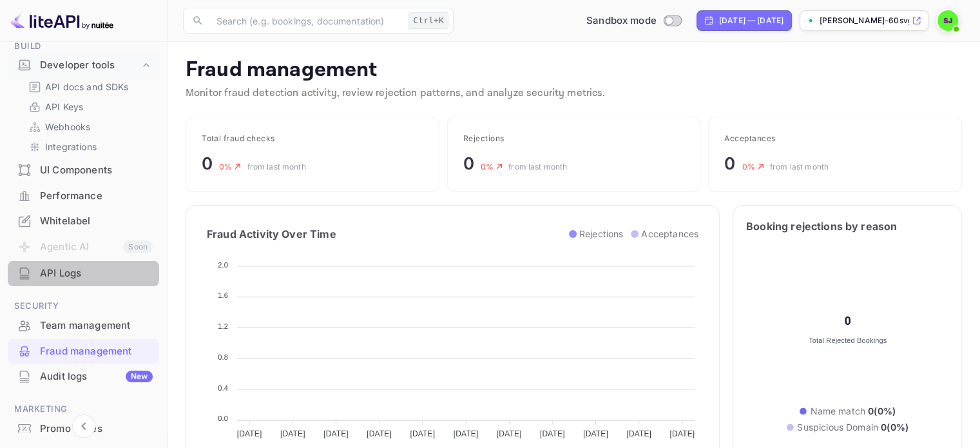 The image size is (980, 448). What do you see at coordinates (89, 107) in the screenshot?
I see `div: API Keys` at bounding box center [89, 107].